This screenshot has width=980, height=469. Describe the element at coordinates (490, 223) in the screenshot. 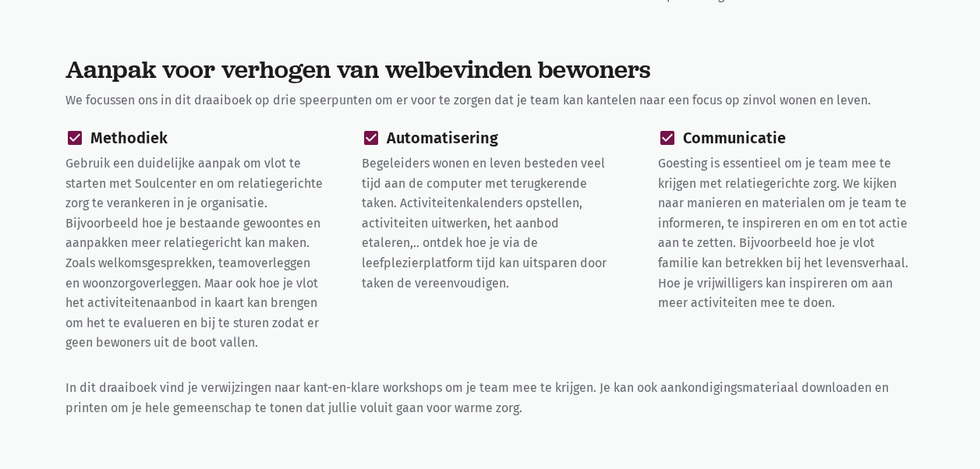

I see `p: Begeleiders wonen en leven besteden veel tijd aan de computer met terugkerende taken. Activiteite...` at that location.